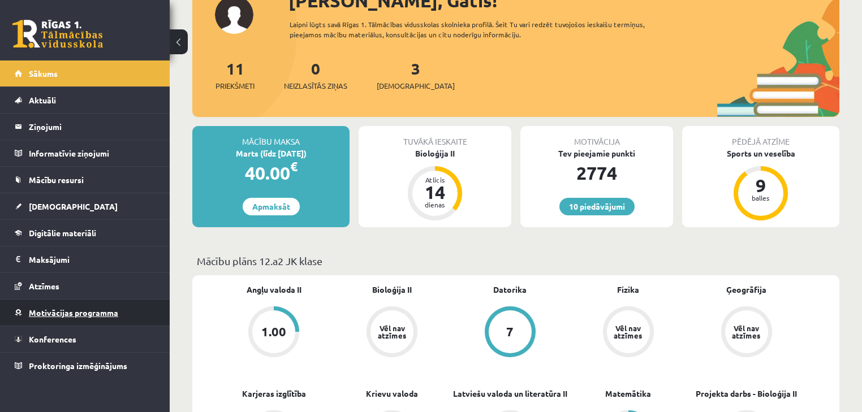 The image size is (862, 412). Describe the element at coordinates (435, 185) in the screenshot. I see `a: Bioloģija II Atlicis 14 dienas` at that location.